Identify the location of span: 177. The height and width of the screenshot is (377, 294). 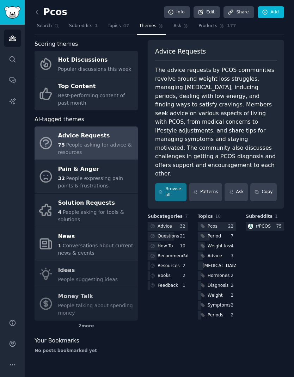
(232, 26).